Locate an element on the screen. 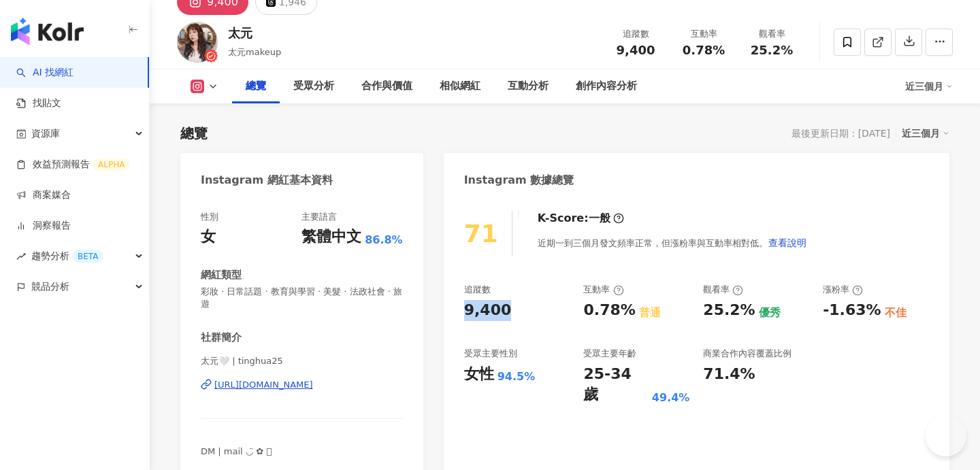  a: 商案媒合 is located at coordinates (44, 195).